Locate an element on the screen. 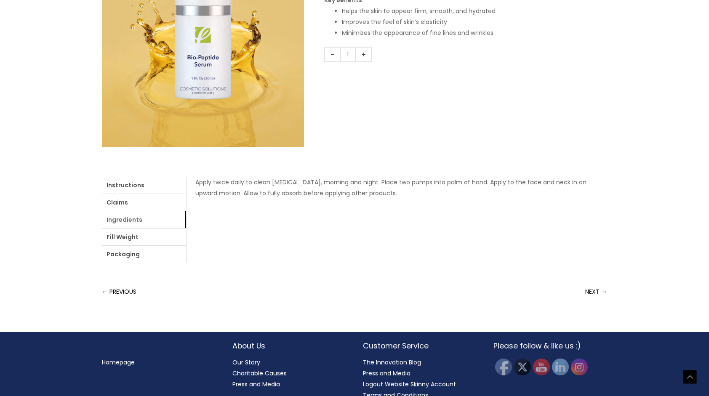 This screenshot has width=709, height=396. a: Instructions is located at coordinates (144, 185).